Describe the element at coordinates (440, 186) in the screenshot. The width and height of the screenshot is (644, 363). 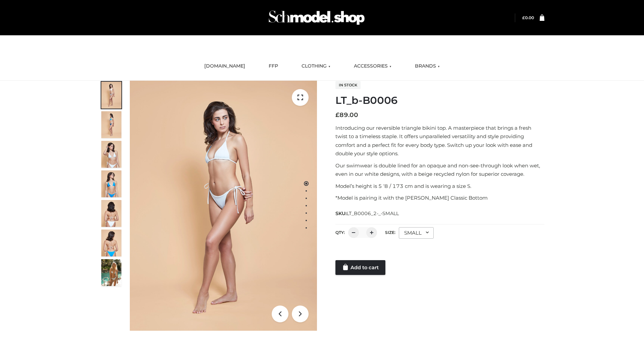
I see `p: Model’s height is 5 ‘8 / 173 cm and is wearing a size S.` at that location.